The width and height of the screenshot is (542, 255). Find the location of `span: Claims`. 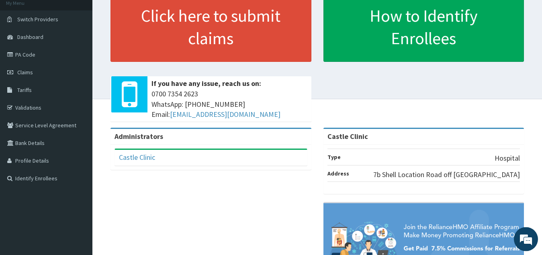

span: Claims is located at coordinates (25, 72).